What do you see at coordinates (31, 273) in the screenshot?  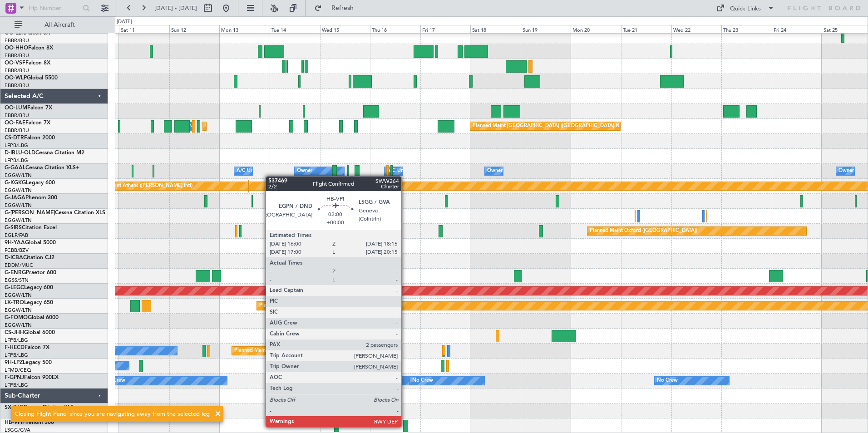 I see `a: G-ENRGPraetor 600` at bounding box center [31, 273].